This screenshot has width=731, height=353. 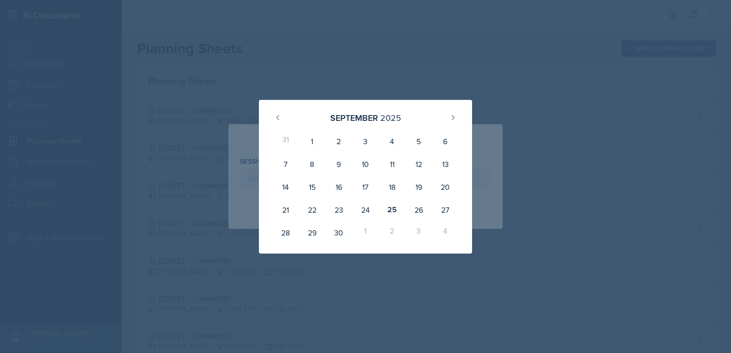 I want to click on div: 16, so click(x=339, y=187).